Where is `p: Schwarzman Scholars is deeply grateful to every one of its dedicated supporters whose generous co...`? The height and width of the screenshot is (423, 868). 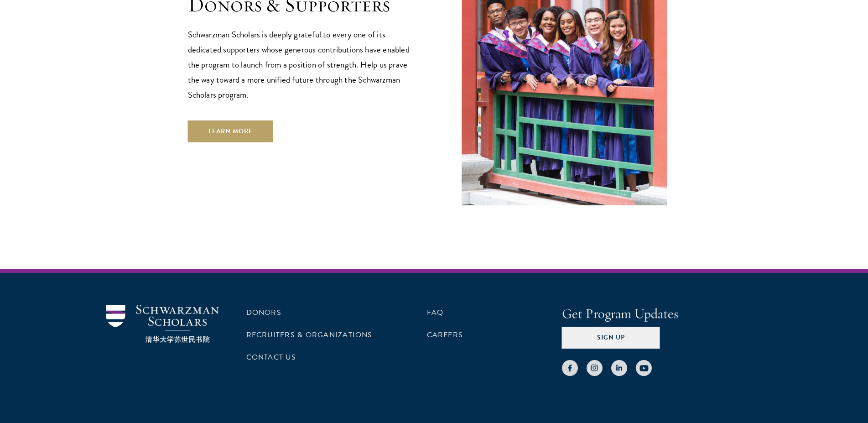
p: Schwarzman Scholars is deeply grateful to every one of its dedicated supporters whose generous co... is located at coordinates (302, 64).